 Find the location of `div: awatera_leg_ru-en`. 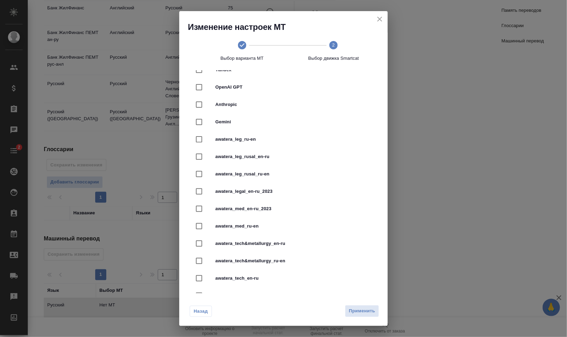

div: awatera_leg_ru-en is located at coordinates (284, 139).